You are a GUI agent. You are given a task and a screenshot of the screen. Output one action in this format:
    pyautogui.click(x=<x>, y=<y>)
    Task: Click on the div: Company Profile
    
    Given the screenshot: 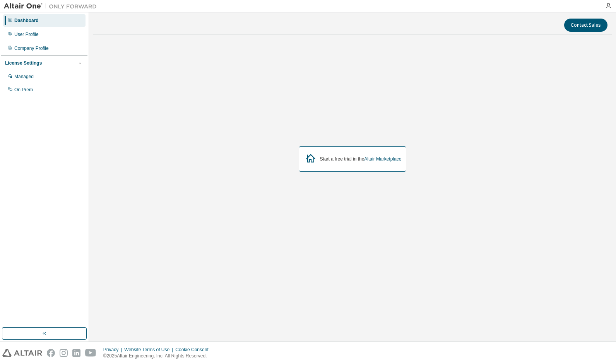 What is the action you would take?
    pyautogui.click(x=31, y=48)
    